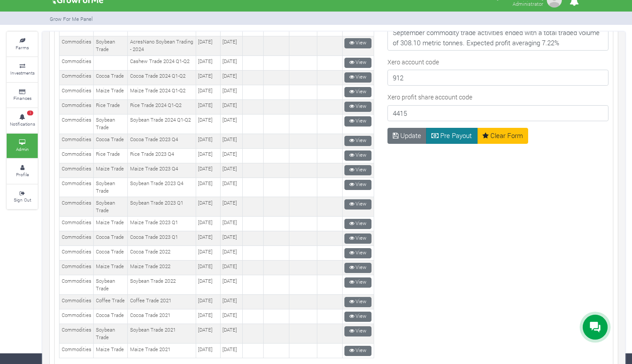 The image size is (632, 364). What do you see at coordinates (71, 19) in the screenshot?
I see `small: Grow For Me Panel` at bounding box center [71, 19].